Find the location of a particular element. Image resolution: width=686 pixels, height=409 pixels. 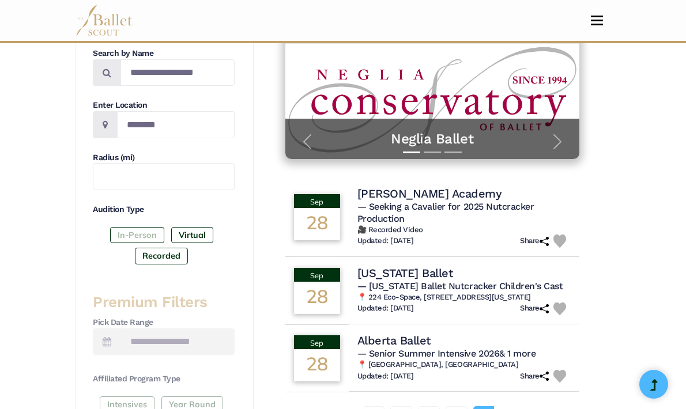

h4: Pick Date Range is located at coordinates (164, 323).